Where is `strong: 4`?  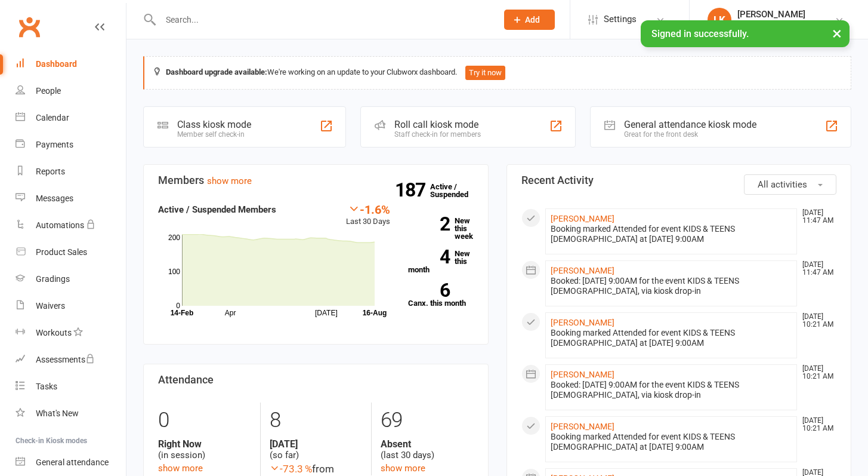
strong: 4 is located at coordinates (429, 257).